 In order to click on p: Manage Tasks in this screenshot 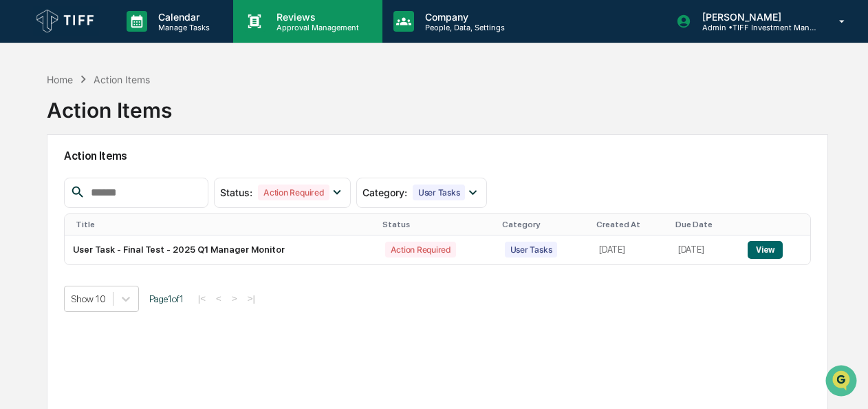, I will do `click(182, 28)`.